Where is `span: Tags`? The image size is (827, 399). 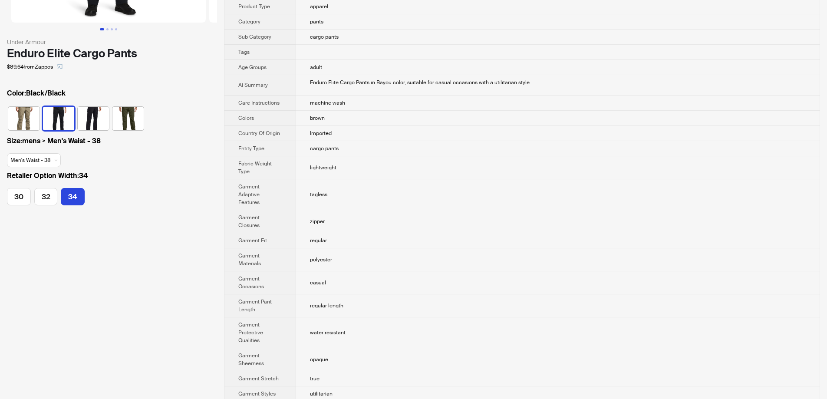 span: Tags is located at coordinates (244, 52).